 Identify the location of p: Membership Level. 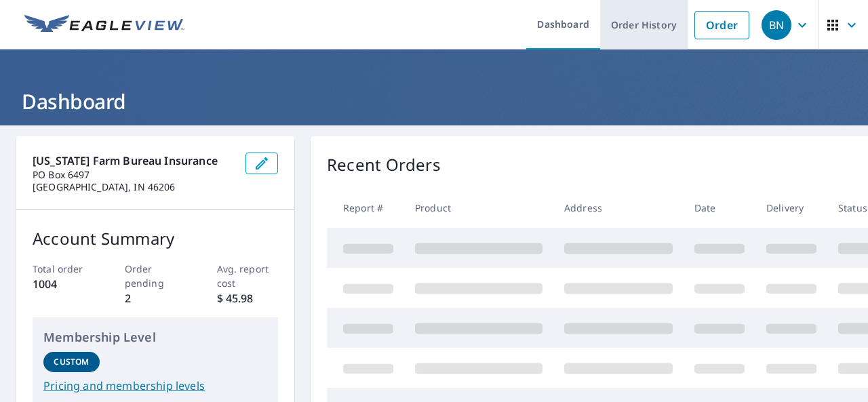
(155, 336).